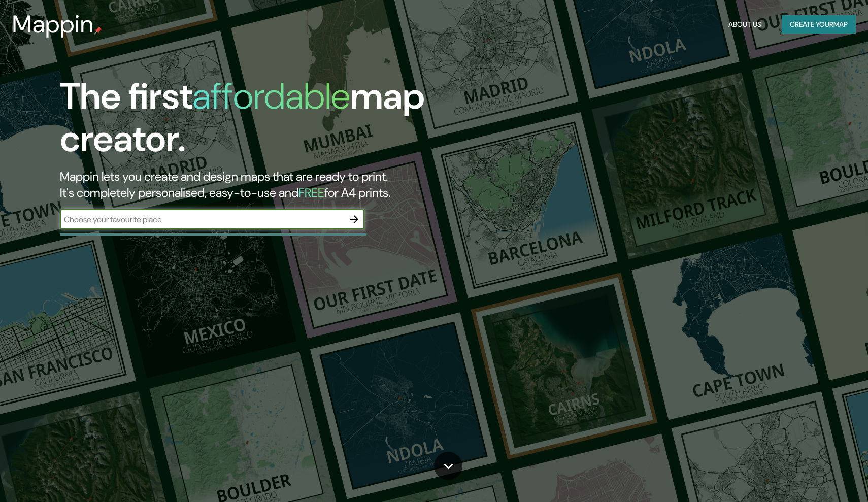 Image resolution: width=868 pixels, height=502 pixels. Describe the element at coordinates (819, 24) in the screenshot. I see `button: Create yourmap` at that location.